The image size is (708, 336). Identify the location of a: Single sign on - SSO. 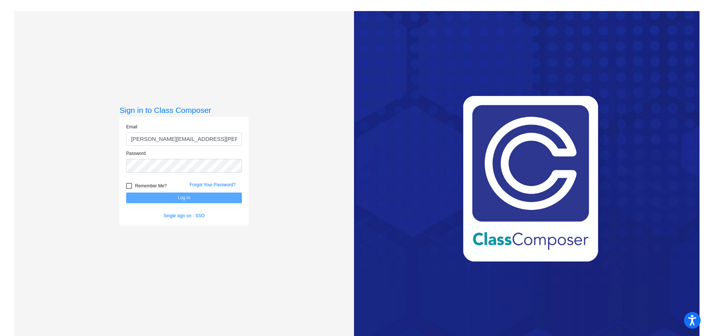
(184, 216).